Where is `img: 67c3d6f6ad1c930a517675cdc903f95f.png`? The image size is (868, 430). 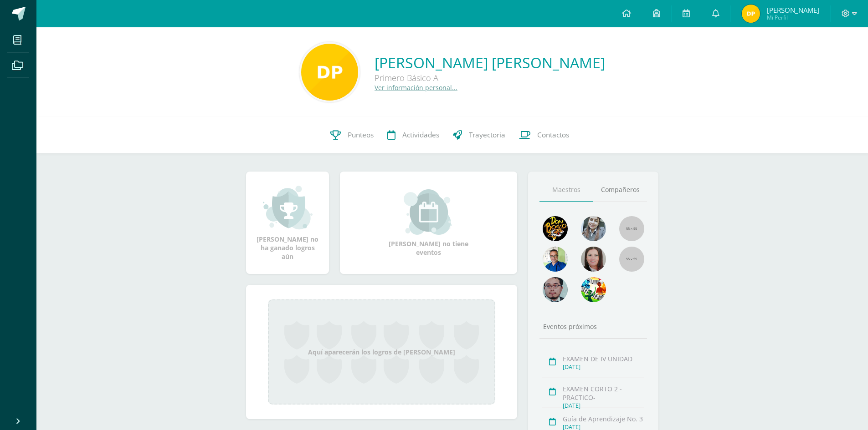 img: 67c3d6f6ad1c930a517675cdc903f95f.png is located at coordinates (593, 259).